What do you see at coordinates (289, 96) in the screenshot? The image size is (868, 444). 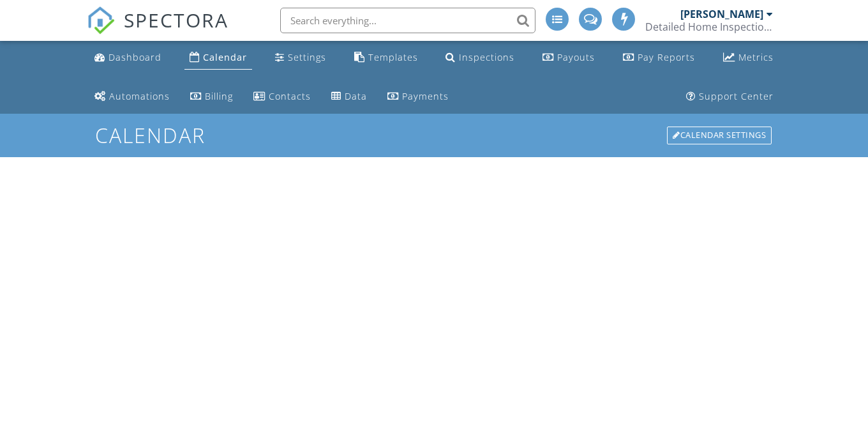 I see `div: Contacts` at bounding box center [289, 96].